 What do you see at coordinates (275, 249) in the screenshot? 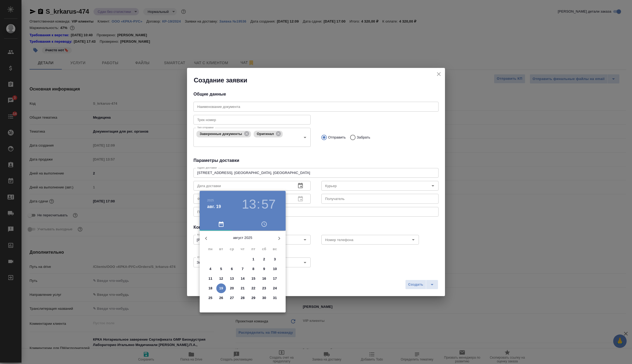
I see `span: вс` at bounding box center [275, 249].